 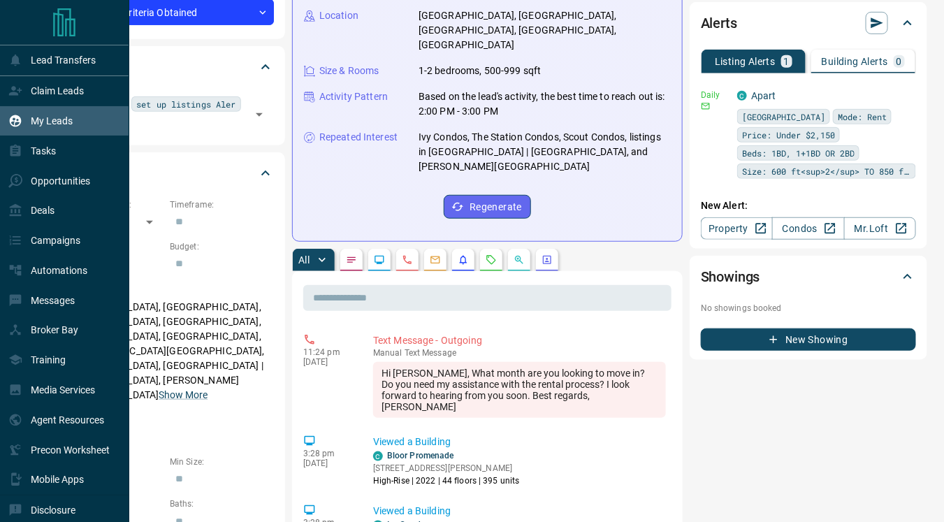 What do you see at coordinates (764, 96) in the screenshot?
I see `a: Apart` at bounding box center [764, 96].